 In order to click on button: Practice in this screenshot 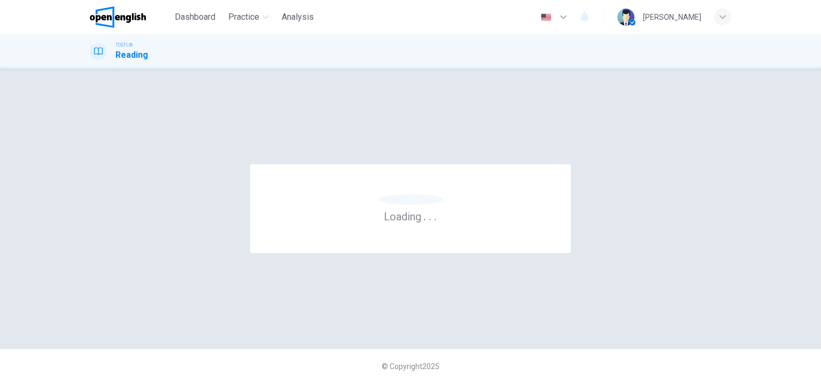, I will do `click(249, 17)`.